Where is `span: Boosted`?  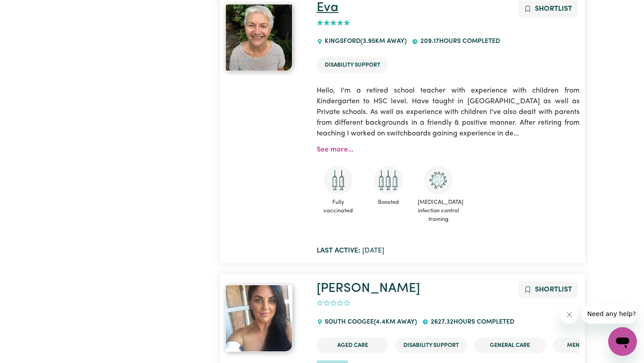
span: Boosted is located at coordinates (388, 202).